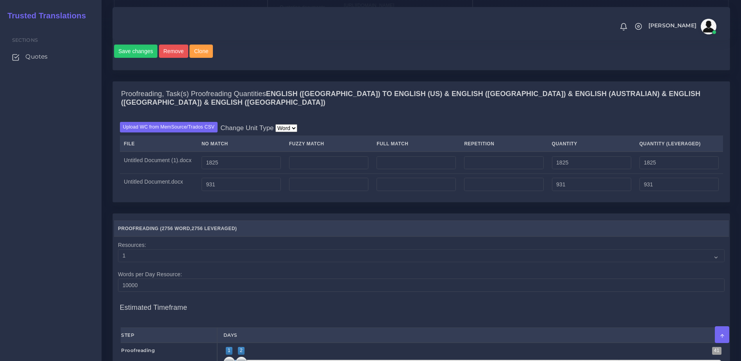  I want to click on span: 1, so click(229, 351).